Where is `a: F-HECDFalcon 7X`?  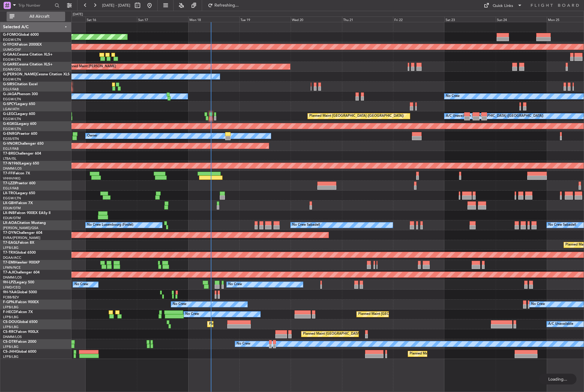 a: F-HECDFalcon 7X is located at coordinates (18, 312).